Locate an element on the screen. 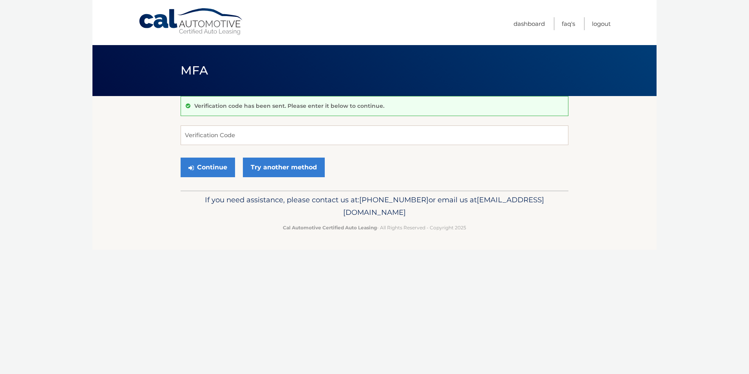 The width and height of the screenshot is (749, 374). a: Try another method is located at coordinates (284, 167).